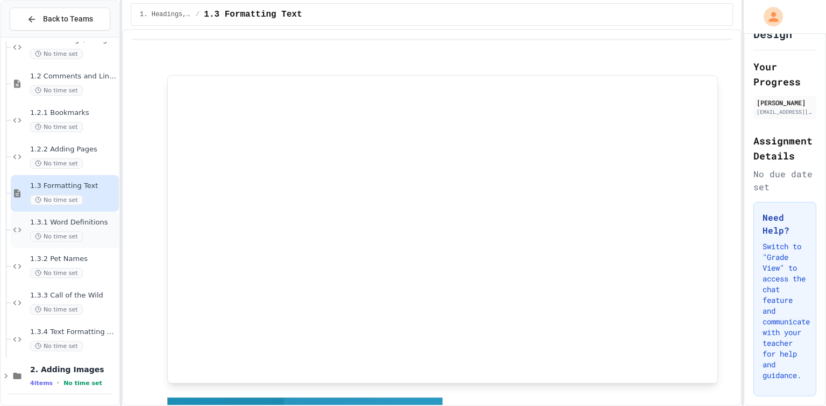 The width and height of the screenshot is (826, 406). Describe the element at coordinates (784, 148) in the screenshot. I see `h2: Assignment Details` at that location.